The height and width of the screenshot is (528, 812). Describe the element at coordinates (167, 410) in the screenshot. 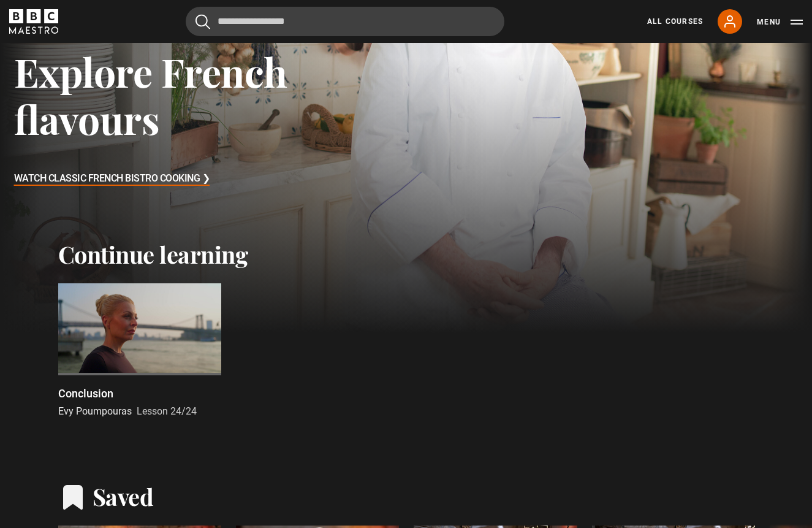

I see `span: Lesson 24/24` at that location.